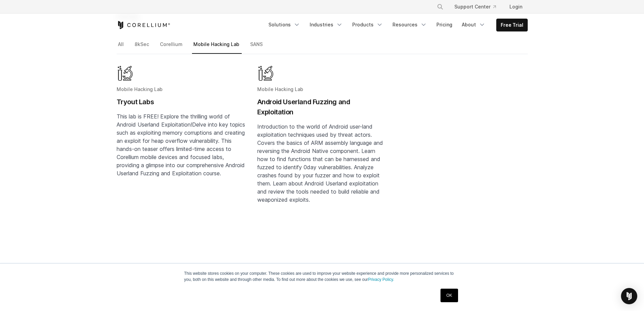  What do you see at coordinates (121, 47) in the screenshot?
I see `a: All` at bounding box center [121, 47].